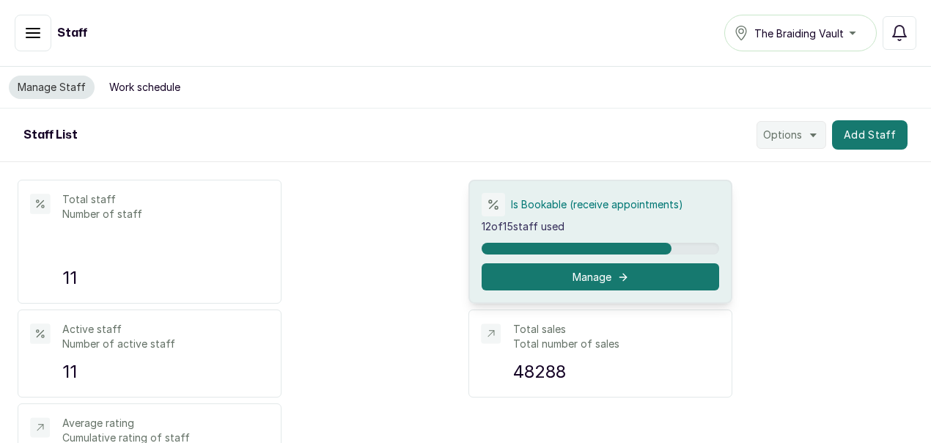 The height and width of the screenshot is (443, 931). What do you see at coordinates (782, 135) in the screenshot?
I see `span: Options` at bounding box center [782, 135].